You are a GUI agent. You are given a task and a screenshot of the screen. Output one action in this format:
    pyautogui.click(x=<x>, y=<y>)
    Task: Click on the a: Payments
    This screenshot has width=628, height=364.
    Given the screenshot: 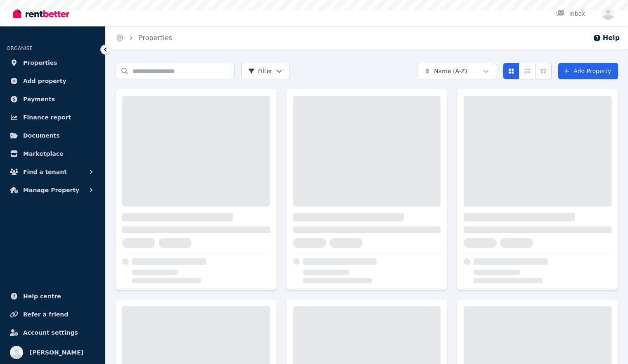 What is the action you would take?
    pyautogui.click(x=52, y=99)
    